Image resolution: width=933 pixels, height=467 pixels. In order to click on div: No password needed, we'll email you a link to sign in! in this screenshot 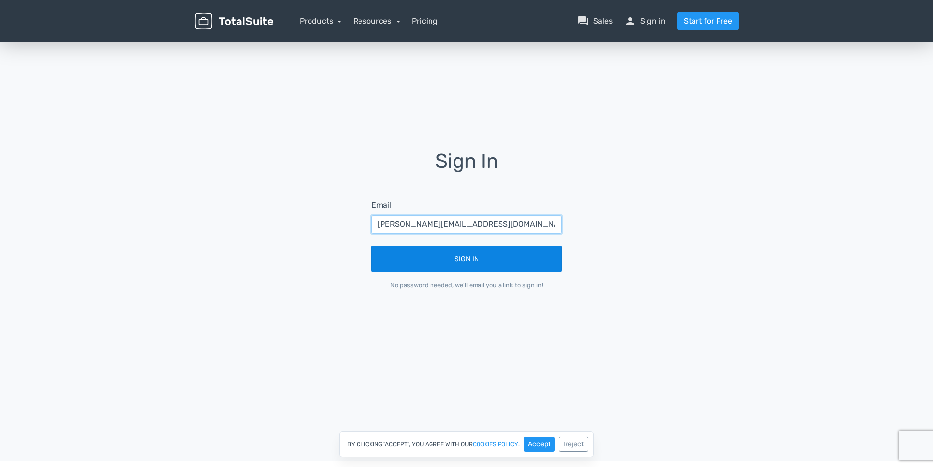, I will do `click(466, 284)`.